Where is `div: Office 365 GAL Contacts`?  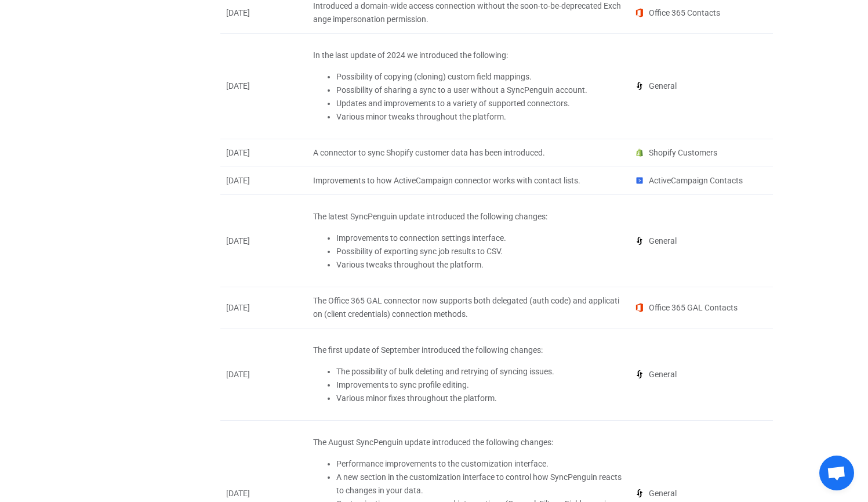 div: Office 365 GAL Contacts is located at coordinates (701, 307).